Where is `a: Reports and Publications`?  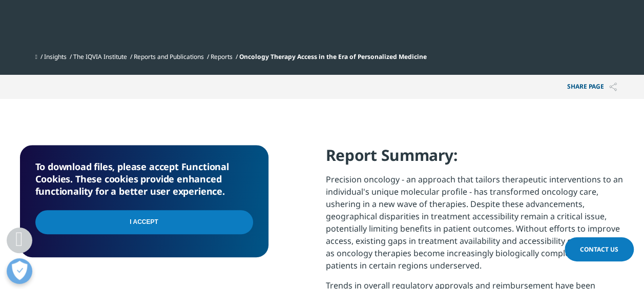
a: Reports and Publications is located at coordinates (169, 56).